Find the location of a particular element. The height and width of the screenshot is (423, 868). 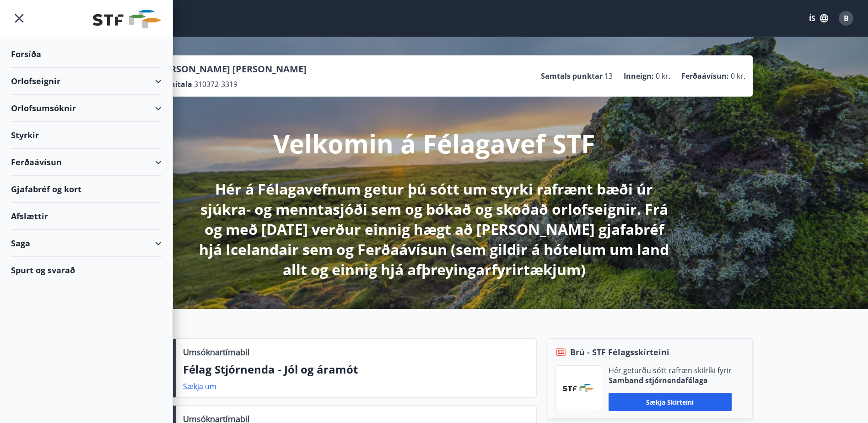

div: Saga is located at coordinates (86, 243).